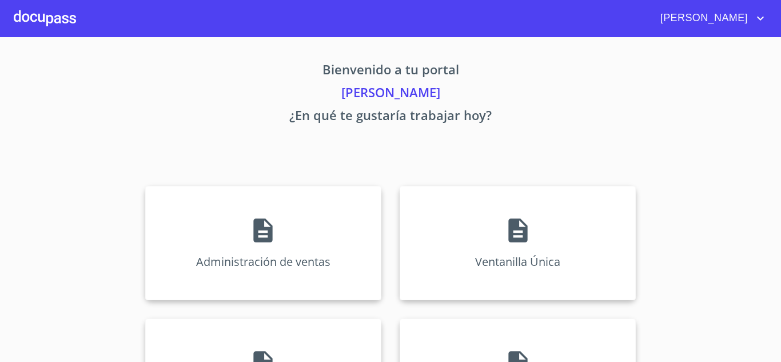 Image resolution: width=781 pixels, height=362 pixels. What do you see at coordinates (391, 71) in the screenshot?
I see `p: Bienvenido a tu portal` at bounding box center [391, 71].